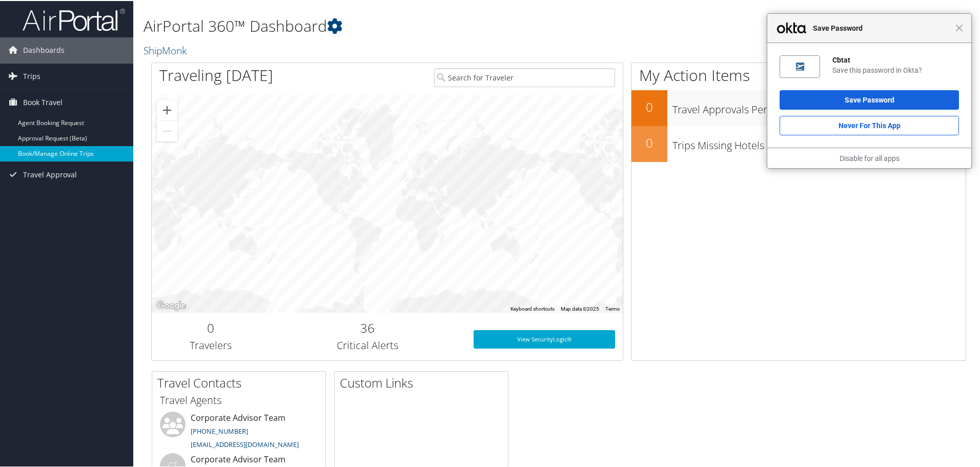 This screenshot has width=980, height=467. What do you see at coordinates (895, 59) in the screenshot?
I see `div: Cbtat` at bounding box center [895, 59].